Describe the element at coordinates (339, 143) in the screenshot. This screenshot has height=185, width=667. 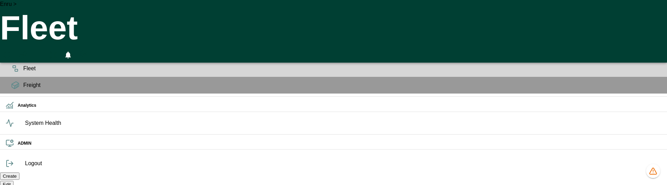
I see `h6: ADMIN` at that location.